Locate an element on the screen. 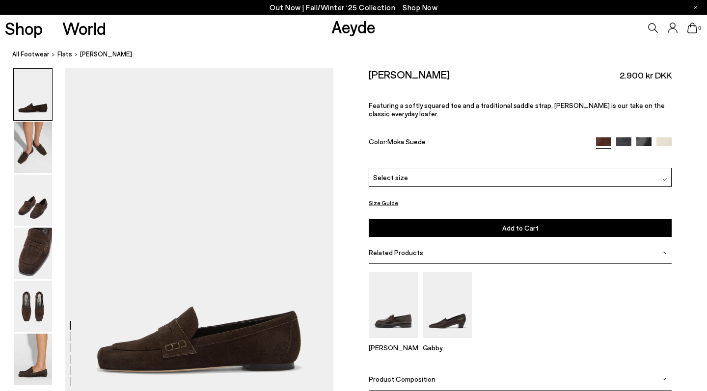 This screenshot has height=391, width=707. button: Size Guide is located at coordinates (383, 203).